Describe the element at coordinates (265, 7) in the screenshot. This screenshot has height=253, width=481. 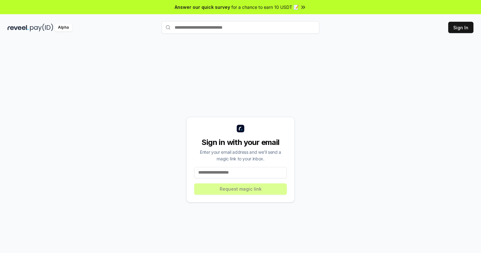
I see `span: for a chance to earn 10 USDT 📝` at that location.